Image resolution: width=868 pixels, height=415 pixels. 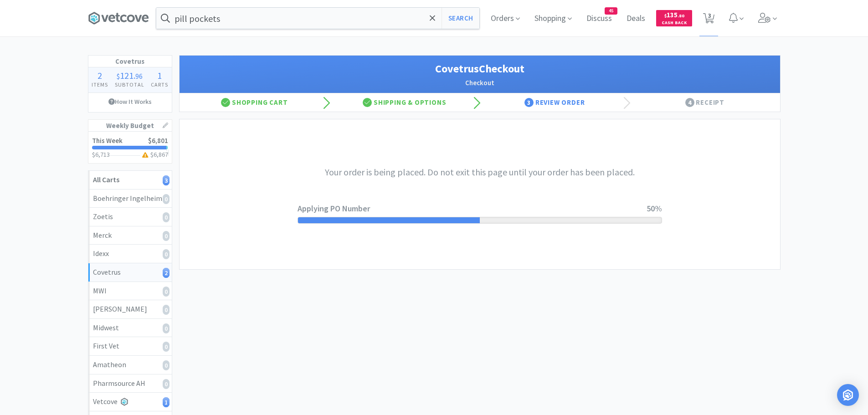 What do you see at coordinates (127, 75) in the screenshot?
I see `span: 121` at bounding box center [127, 75].